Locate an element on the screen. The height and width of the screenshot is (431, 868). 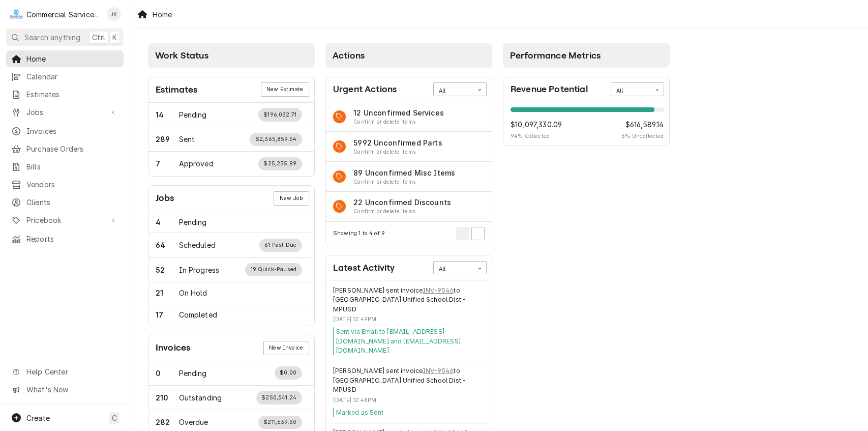
a: Reports is located at coordinates (65, 238).